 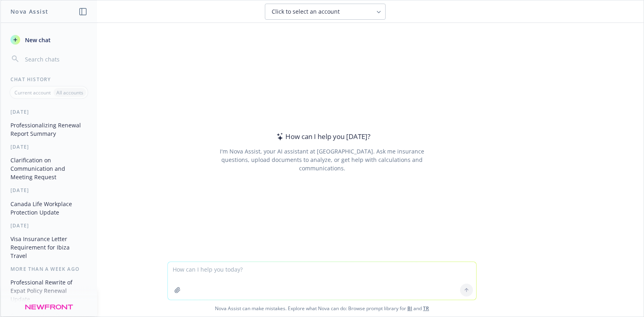 I want to click on h1: Nova Assist, so click(x=29, y=11).